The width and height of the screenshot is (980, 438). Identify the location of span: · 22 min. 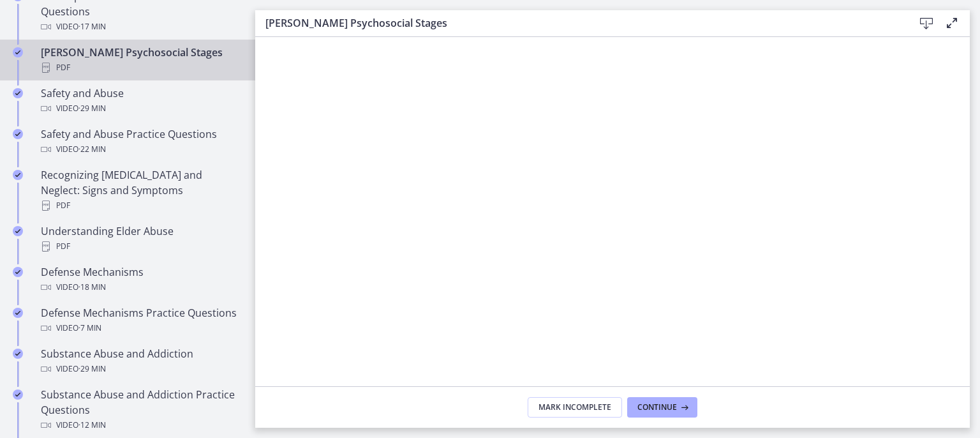
(92, 149).